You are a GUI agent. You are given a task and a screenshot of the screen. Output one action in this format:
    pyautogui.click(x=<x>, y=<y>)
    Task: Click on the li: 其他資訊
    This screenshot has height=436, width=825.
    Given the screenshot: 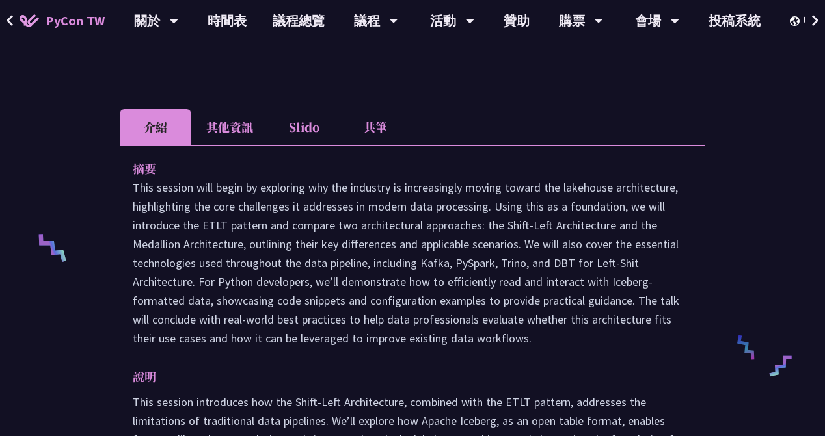 What is the action you would take?
    pyautogui.click(x=230, y=127)
    